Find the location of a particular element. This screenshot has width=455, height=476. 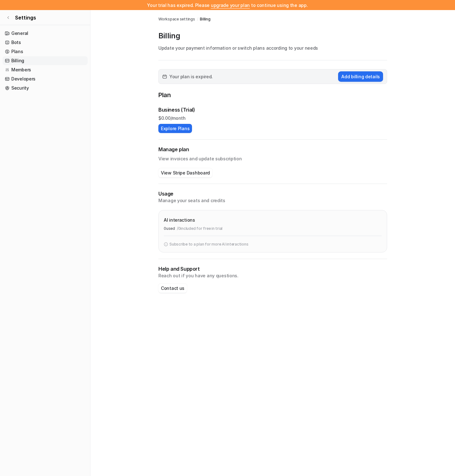

a: Members is located at coordinates (45, 70).